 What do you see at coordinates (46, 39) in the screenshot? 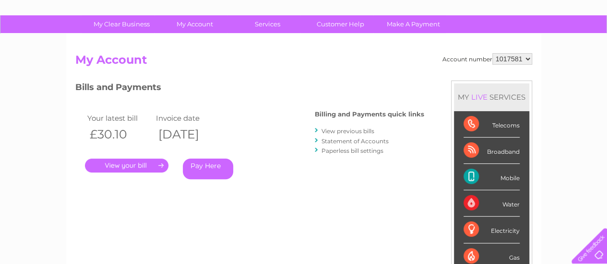
I see `img: logo.png` at bounding box center [46, 39].